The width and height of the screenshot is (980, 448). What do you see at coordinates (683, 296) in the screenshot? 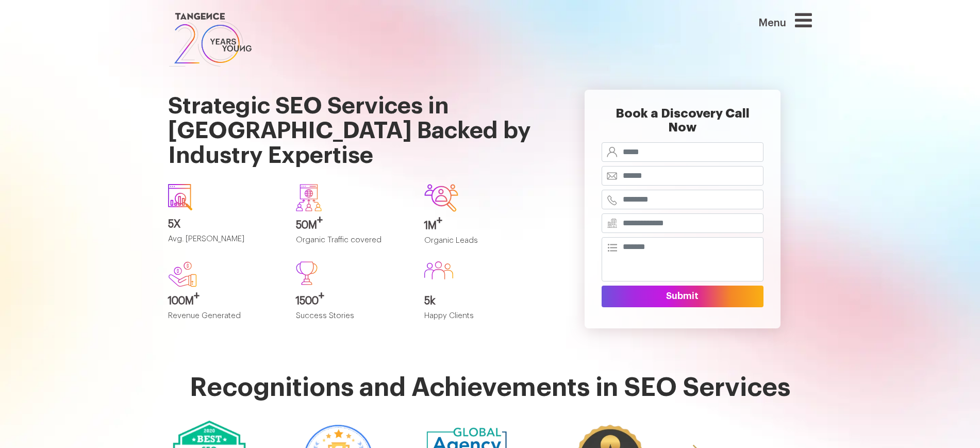
I see `button: Submit` at bounding box center [683, 296].